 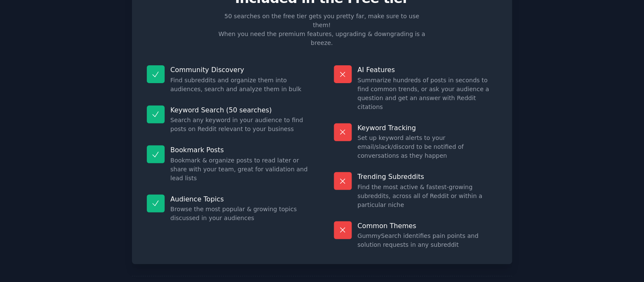 What do you see at coordinates (240, 149) in the screenshot?
I see `p: Bookmark Posts` at bounding box center [240, 149].